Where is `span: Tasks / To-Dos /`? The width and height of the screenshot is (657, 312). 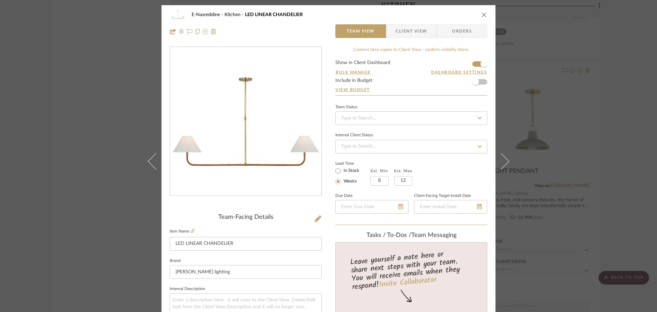
span: Tasks / To-Dos / is located at coordinates (388, 235).